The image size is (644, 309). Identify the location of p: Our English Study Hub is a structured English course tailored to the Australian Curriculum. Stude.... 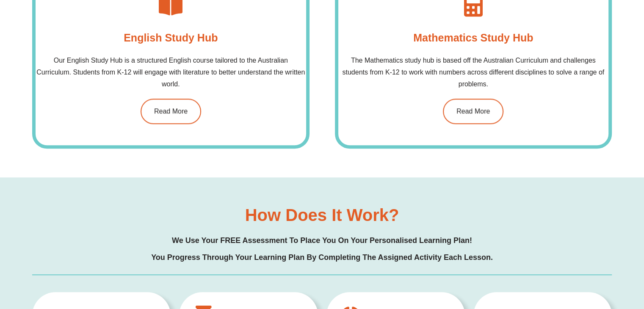
(171, 72).